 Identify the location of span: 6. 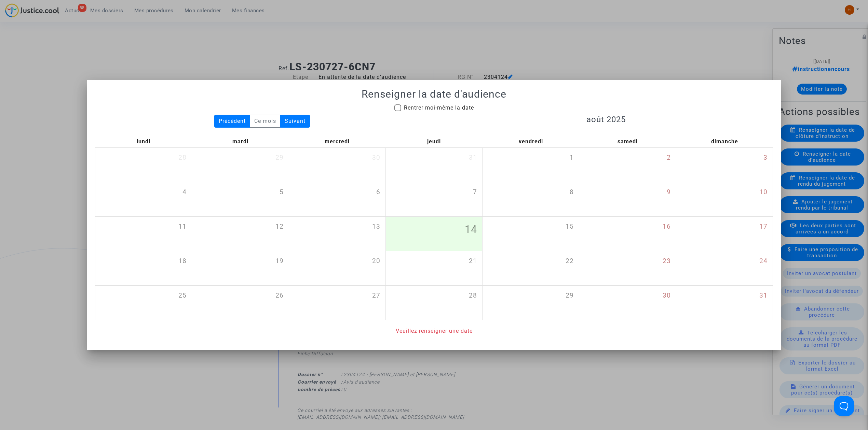
(379, 192).